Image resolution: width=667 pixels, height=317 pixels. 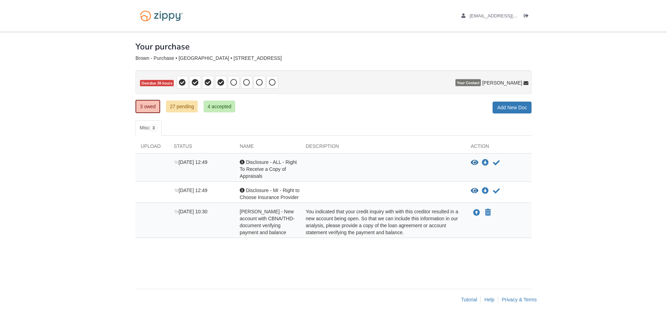 I want to click on span: 3, so click(x=154, y=128).